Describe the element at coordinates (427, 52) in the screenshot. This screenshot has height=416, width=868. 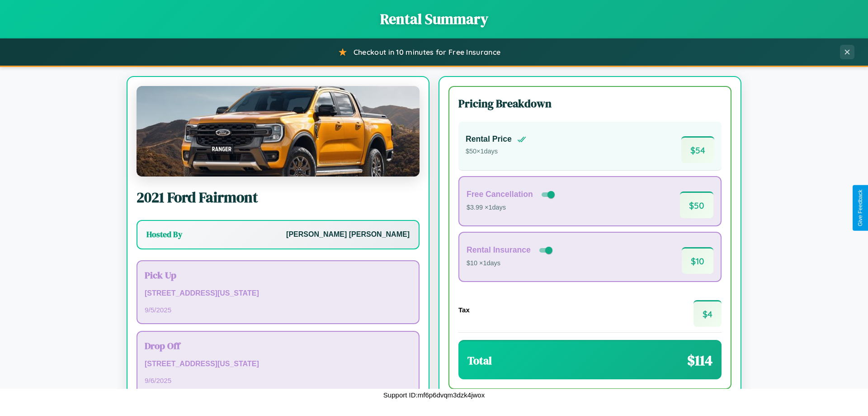
I see `span: Checkout in 10 minutes for Free Insurance` at that location.